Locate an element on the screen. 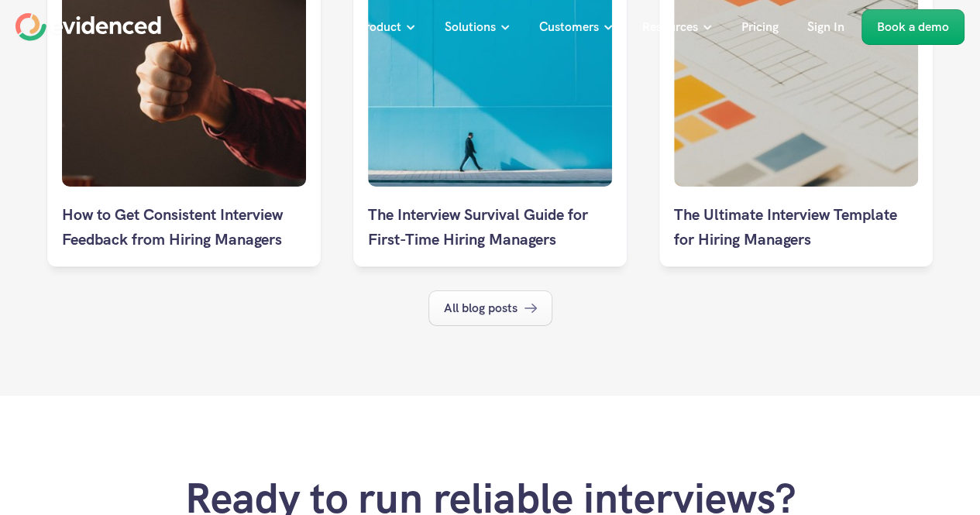 The height and width of the screenshot is (515, 980). p: Pricing is located at coordinates (760, 27).